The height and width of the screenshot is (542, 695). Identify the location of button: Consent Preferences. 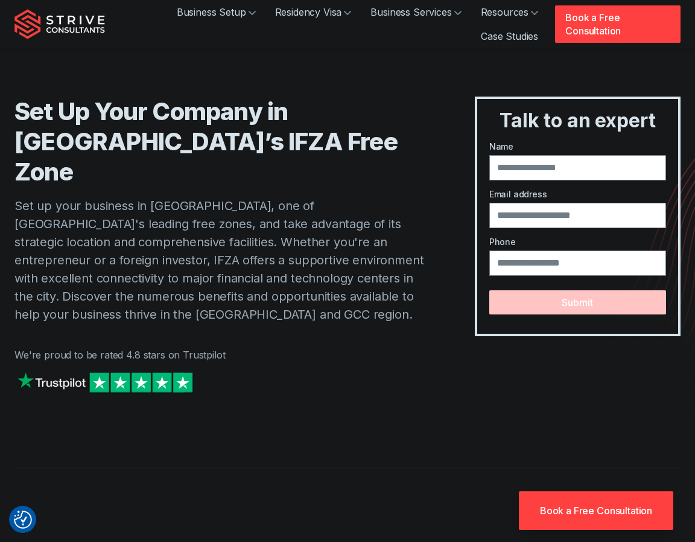
(23, 520).